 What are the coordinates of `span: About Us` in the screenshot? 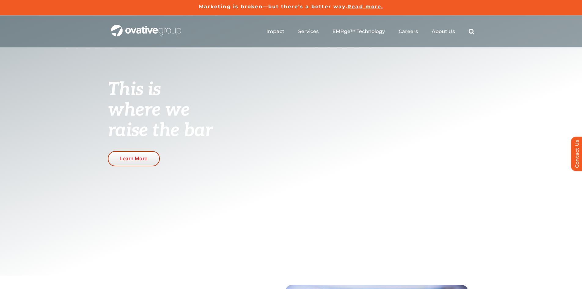 It's located at (443, 31).